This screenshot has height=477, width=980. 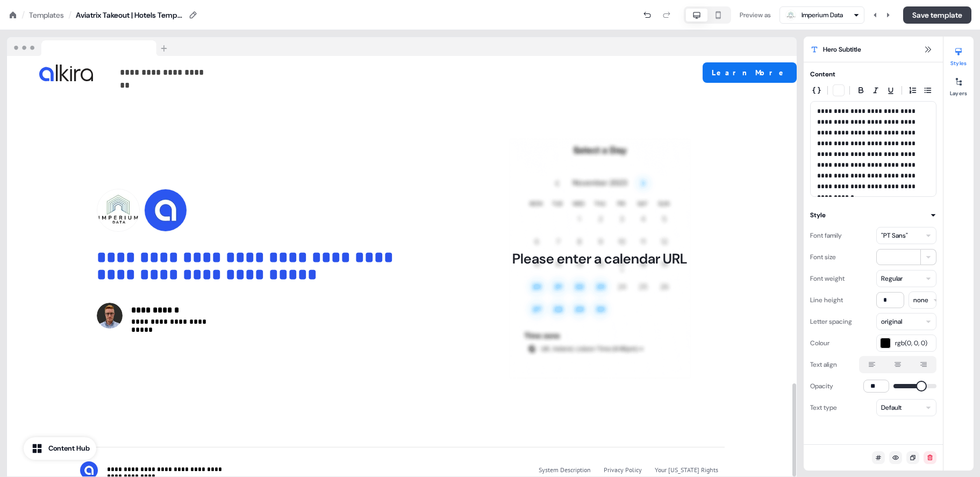 I want to click on div: Content, so click(x=822, y=74).